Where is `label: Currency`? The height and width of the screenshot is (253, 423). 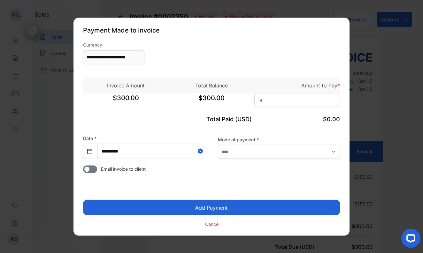 label: Currency is located at coordinates (114, 44).